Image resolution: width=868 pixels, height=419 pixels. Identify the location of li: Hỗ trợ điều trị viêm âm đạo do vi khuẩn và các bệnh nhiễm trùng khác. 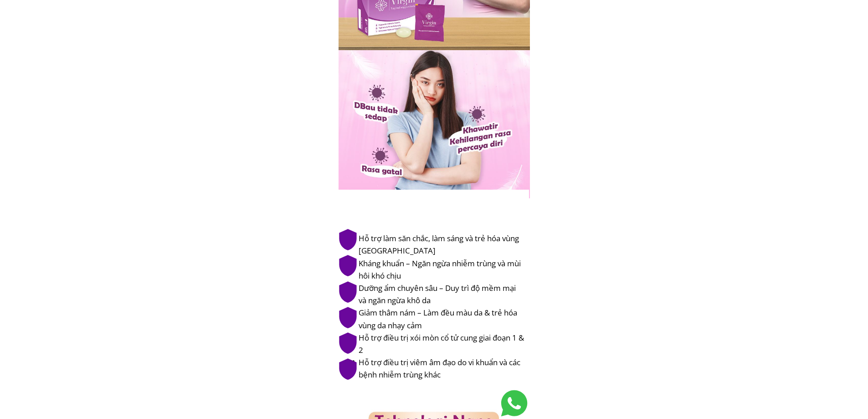
(438, 368).